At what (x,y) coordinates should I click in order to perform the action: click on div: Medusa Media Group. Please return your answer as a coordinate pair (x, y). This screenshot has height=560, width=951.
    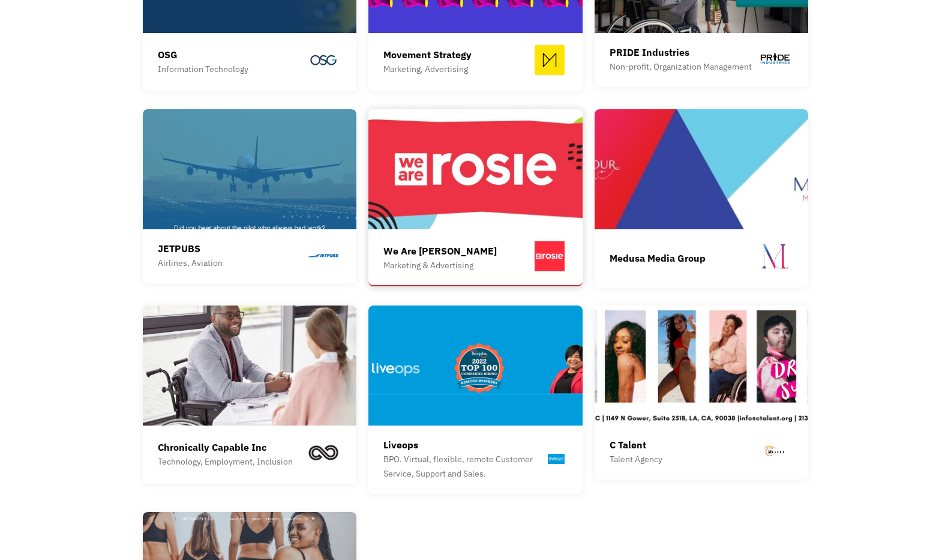
    Looking at the image, I should click on (658, 258).